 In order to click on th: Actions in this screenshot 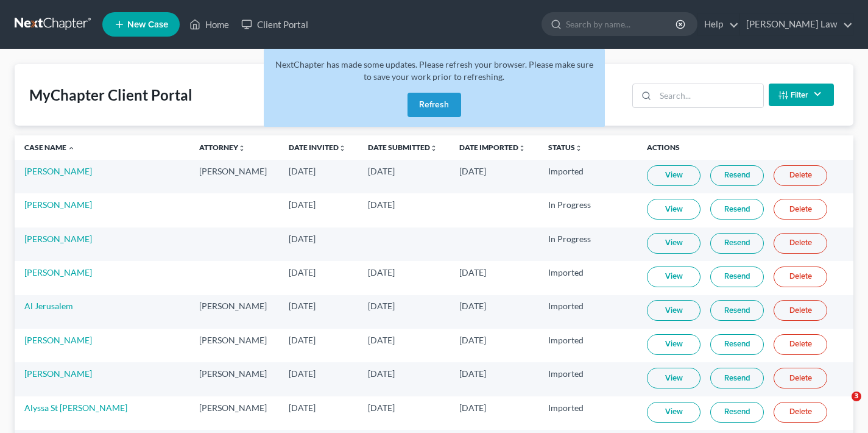, I will do `click(744, 148)`.